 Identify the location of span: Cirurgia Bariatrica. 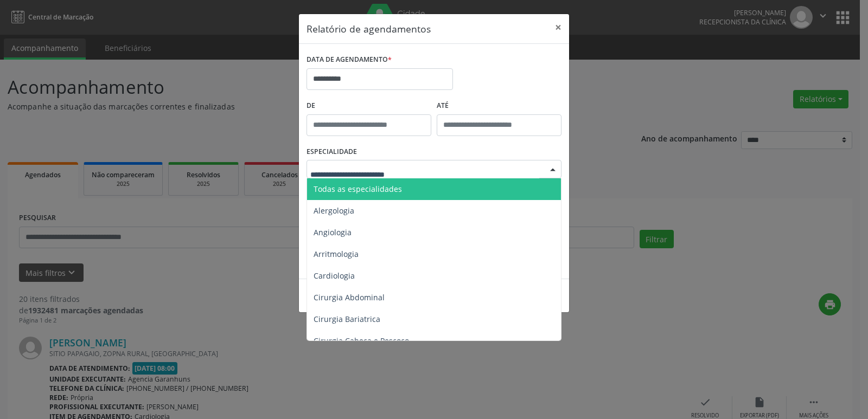
(347, 319).